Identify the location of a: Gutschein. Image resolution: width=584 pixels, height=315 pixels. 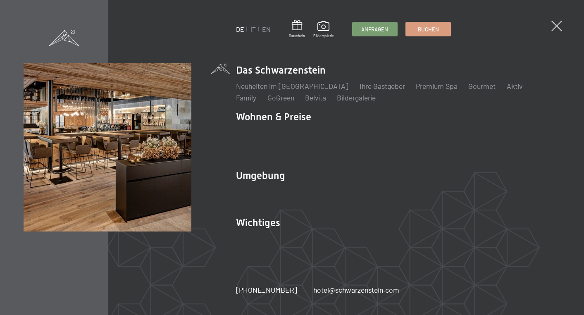
(297, 29).